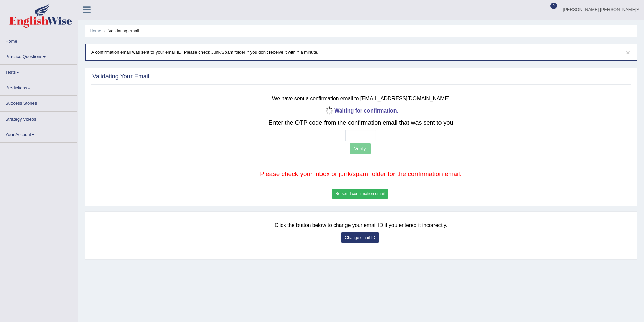 The height and width of the screenshot is (322, 644). What do you see at coordinates (39, 134) in the screenshot?
I see `a: Your Account` at bounding box center [39, 134].